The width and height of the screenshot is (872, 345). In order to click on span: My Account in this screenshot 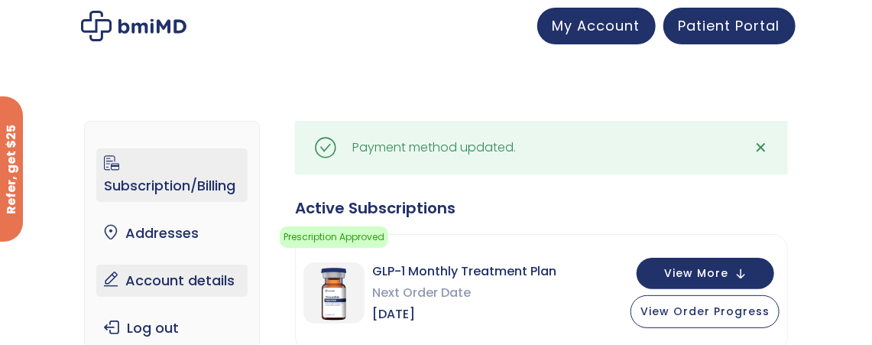, I will do `click(596, 25)`.